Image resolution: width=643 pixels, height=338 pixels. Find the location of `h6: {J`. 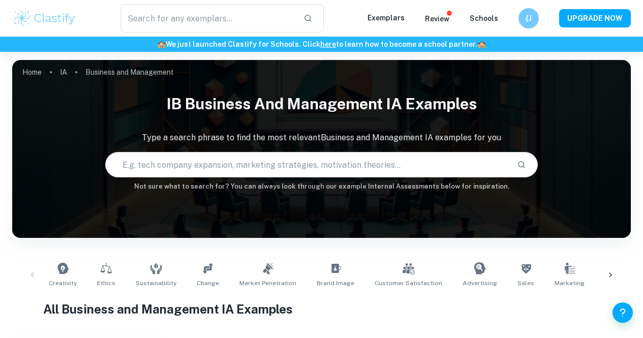

h6: {J is located at coordinates (529, 18).